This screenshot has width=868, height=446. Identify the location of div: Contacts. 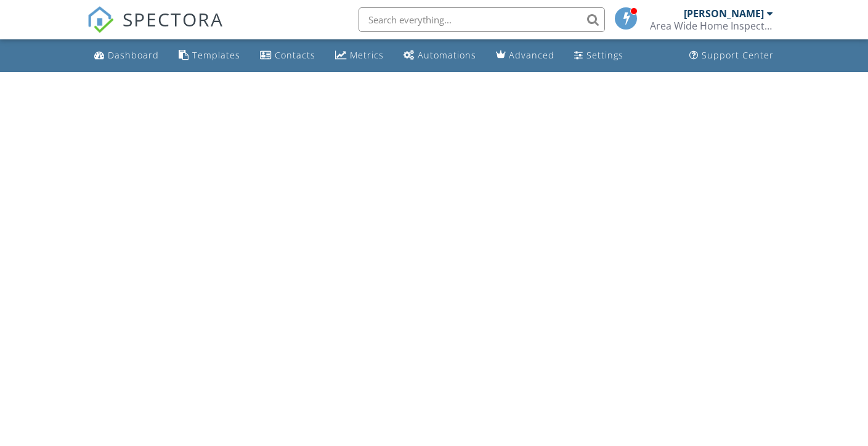
(295, 55).